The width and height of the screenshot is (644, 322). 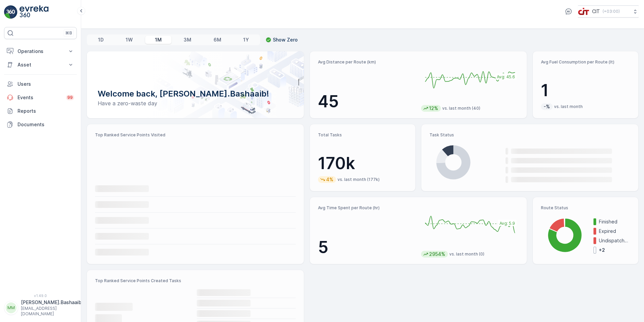 I want to click on p: 12%, so click(x=434, y=108).